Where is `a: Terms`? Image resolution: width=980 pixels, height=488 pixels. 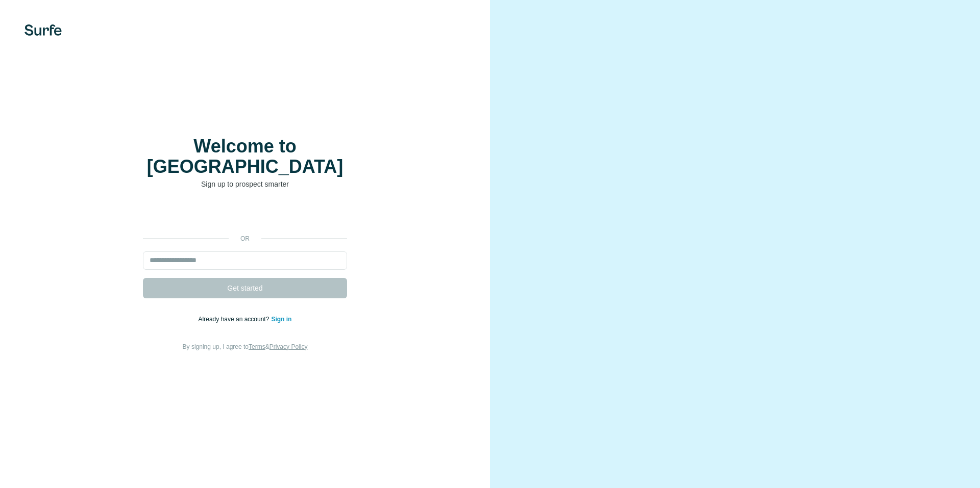
a: Terms is located at coordinates (257, 347).